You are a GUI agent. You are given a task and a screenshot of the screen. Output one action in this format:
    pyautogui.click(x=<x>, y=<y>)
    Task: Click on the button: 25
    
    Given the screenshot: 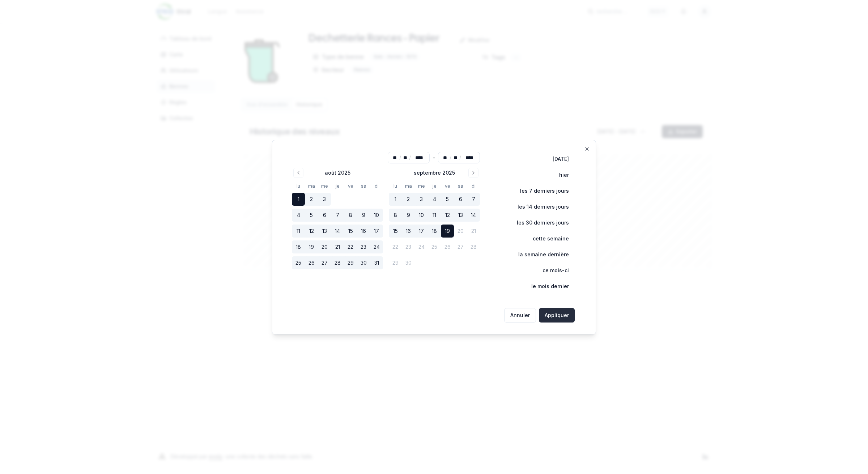 What is the action you would take?
    pyautogui.click(x=299, y=263)
    